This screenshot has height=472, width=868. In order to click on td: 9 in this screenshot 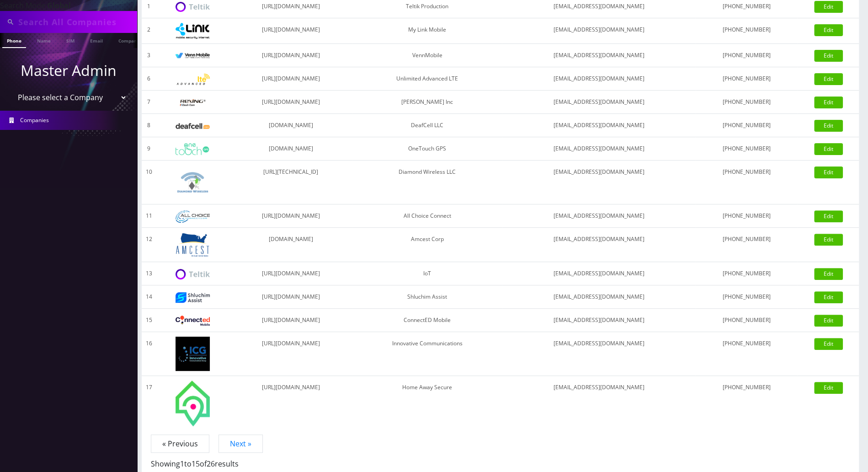, I will do `click(149, 149)`.